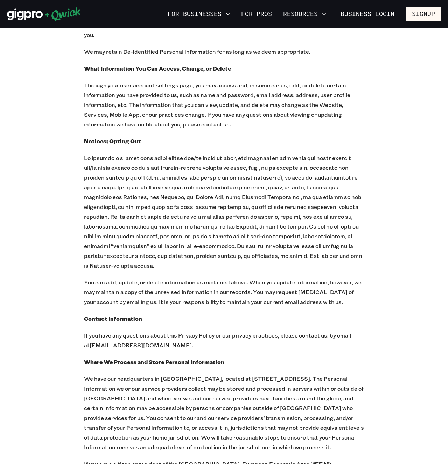  Describe the element at coordinates (367, 14) in the screenshot. I see `a: Business Login` at that location.